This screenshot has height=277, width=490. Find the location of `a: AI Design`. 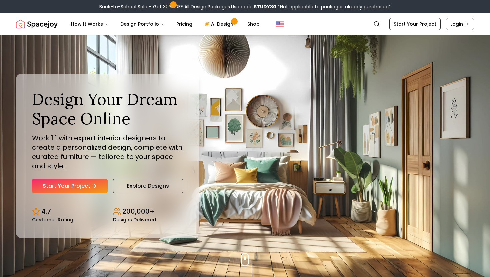

a: AI Design is located at coordinates (220, 24).